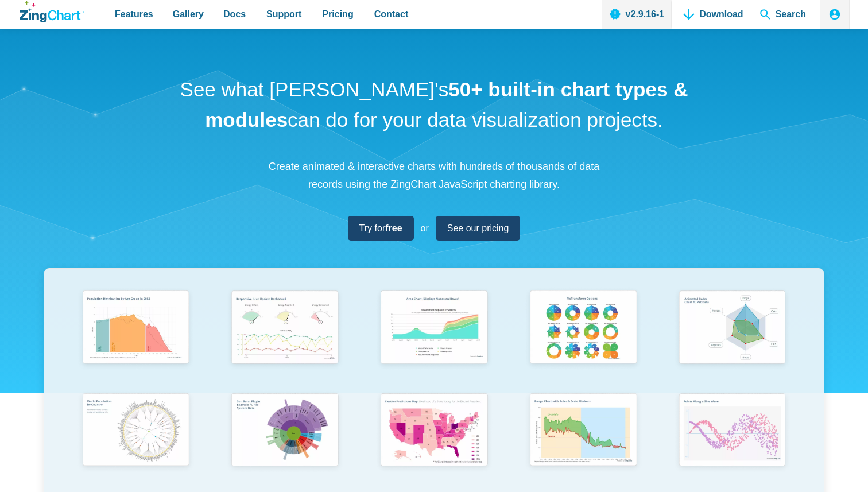 The width and height of the screenshot is (868, 492). What do you see at coordinates (136, 431) in the screenshot?
I see `img: World Population by Country` at bounding box center [136, 431].